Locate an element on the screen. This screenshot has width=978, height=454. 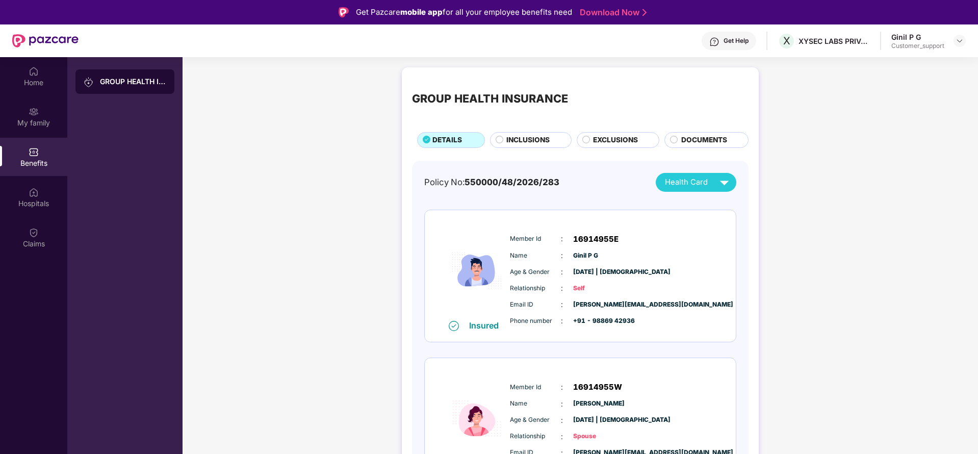
img: svg+xml;base64,PHN2ZyBpZD0iQmVuZWZpdHMiIHhtbG5zPSJodHRwOi8vd3d3LnczLm9yZy8yMDAwL3N2ZyIgd2lkdGg9Ij... is located at coordinates (34, 152).